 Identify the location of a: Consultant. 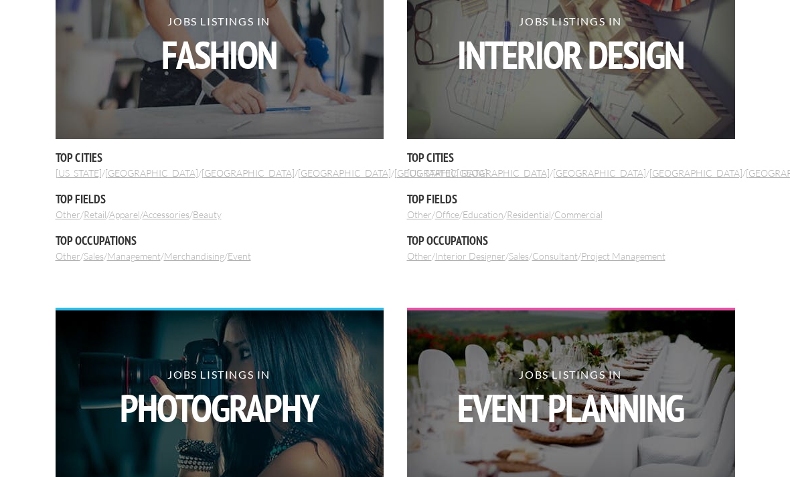
(555, 256).